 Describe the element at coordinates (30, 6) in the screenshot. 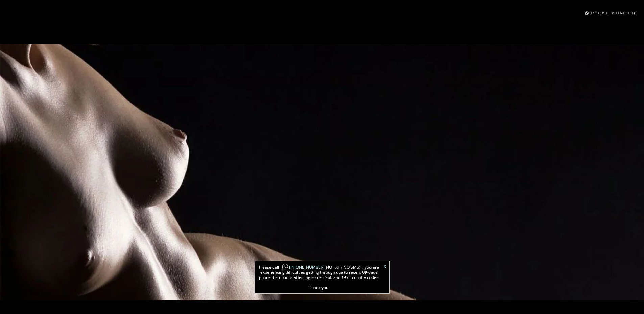

I see `div: Local Time 8:38 PM` at that location.